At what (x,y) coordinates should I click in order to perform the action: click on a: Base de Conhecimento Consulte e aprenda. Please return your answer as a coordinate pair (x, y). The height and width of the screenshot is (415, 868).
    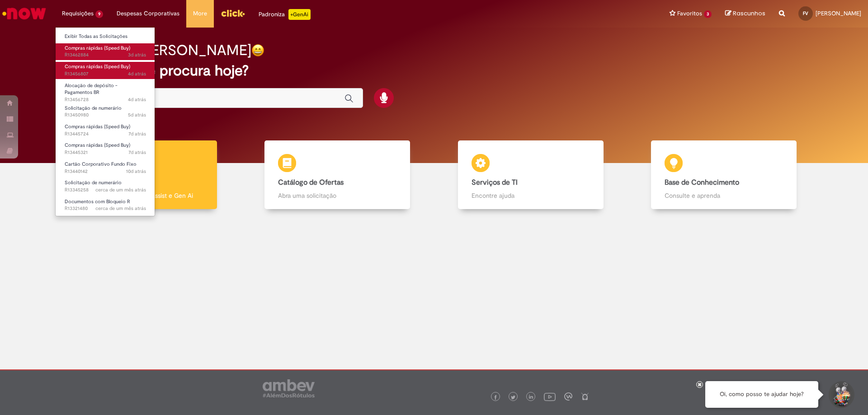
    Looking at the image, I should click on (724, 175).